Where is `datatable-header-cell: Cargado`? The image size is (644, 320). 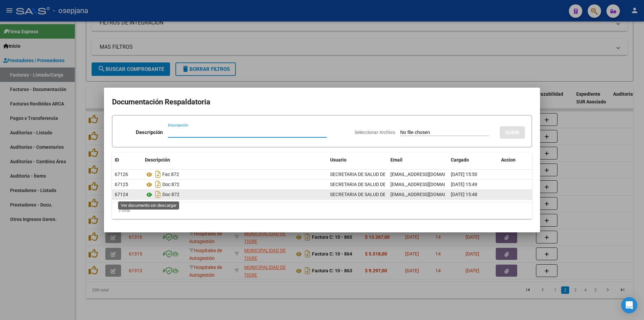
datatable-header-cell: Cargado is located at coordinates (473, 160).